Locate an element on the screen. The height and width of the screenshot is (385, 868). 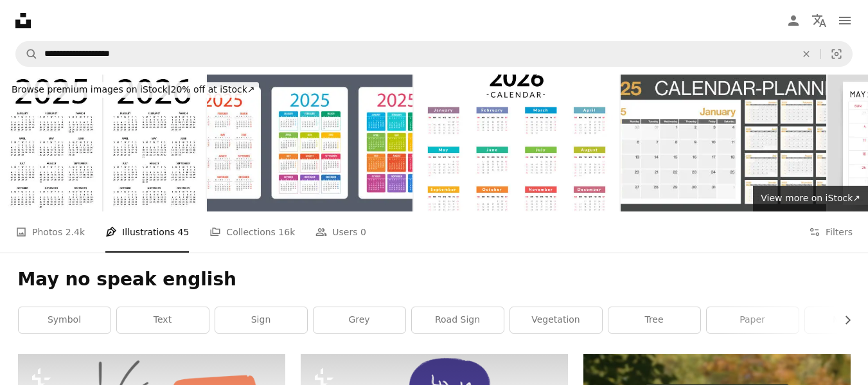
a: road sign is located at coordinates (457, 320).